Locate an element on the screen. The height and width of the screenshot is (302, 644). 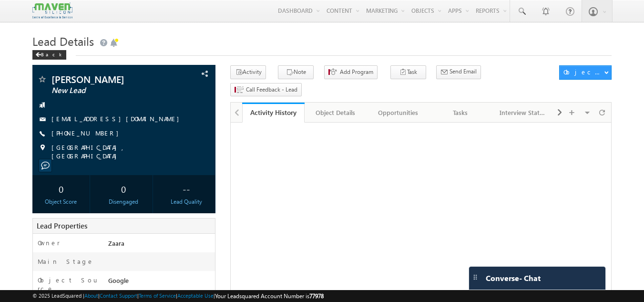
div: Google is located at coordinates (160, 282).